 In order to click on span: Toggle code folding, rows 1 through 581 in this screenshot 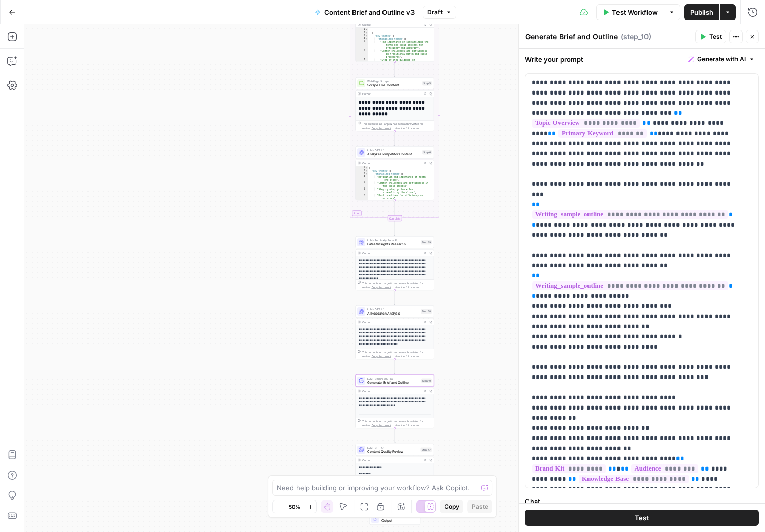, I will do `click(367, 29)`.